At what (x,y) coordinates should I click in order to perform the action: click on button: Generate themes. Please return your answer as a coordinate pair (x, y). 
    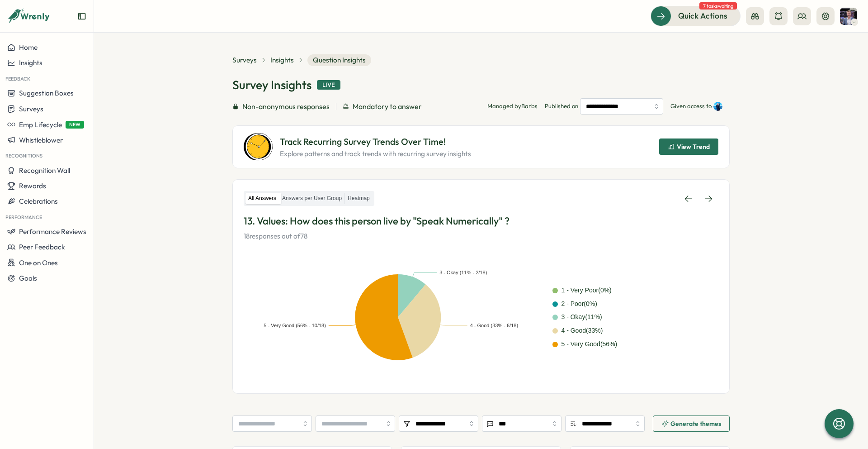
    Looking at the image, I should click on (692, 423).